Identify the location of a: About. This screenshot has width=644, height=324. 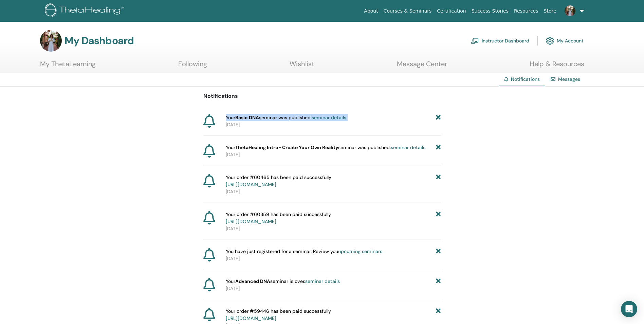
(371, 11).